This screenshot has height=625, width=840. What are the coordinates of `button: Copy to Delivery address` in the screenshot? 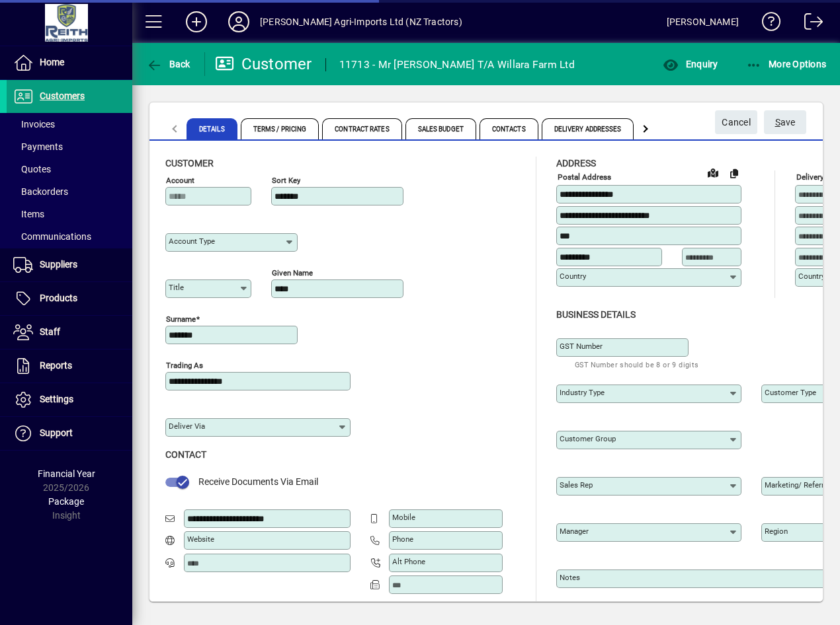 It's located at (734, 173).